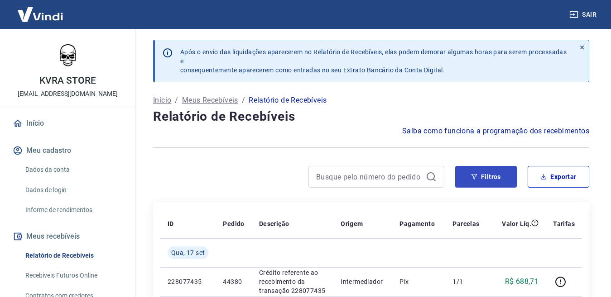 Image resolution: width=611 pixels, height=297 pixels. Describe the element at coordinates (68, 54) in the screenshot. I see `img: fe777f08-c6fa-44d2-bb1f-e2f5fe09f808.jpeg` at that location.